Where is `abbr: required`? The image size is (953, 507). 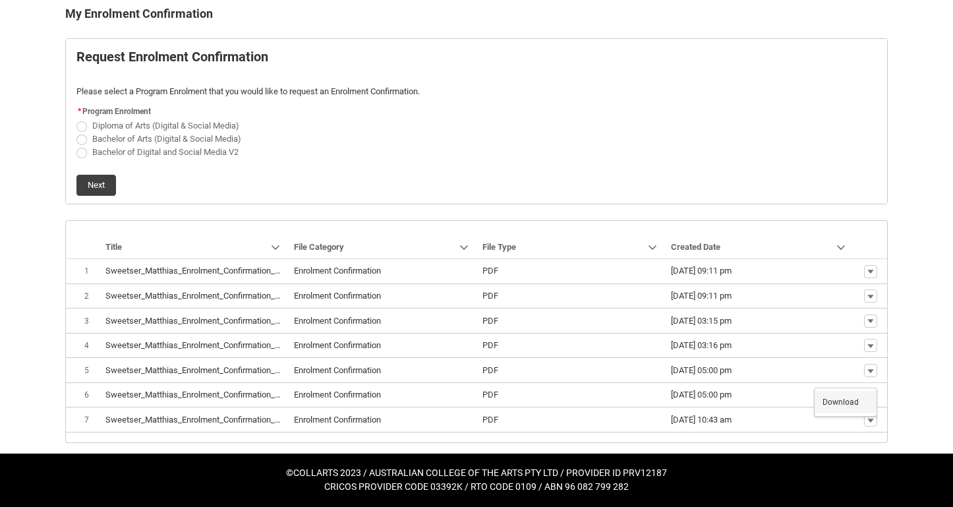 abbr: required is located at coordinates (79, 111).